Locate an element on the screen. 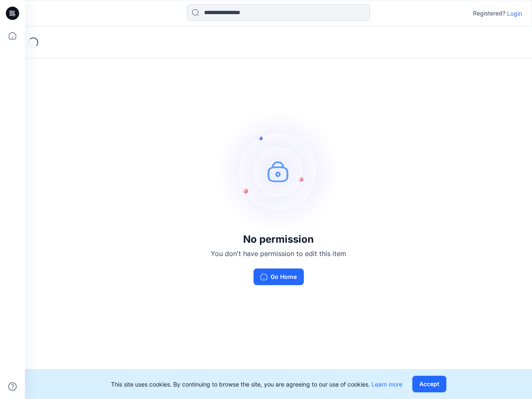  p: This site uses cookies. By continuing to browse the site, you are agreeing to our use of cookies. is located at coordinates (256, 384).